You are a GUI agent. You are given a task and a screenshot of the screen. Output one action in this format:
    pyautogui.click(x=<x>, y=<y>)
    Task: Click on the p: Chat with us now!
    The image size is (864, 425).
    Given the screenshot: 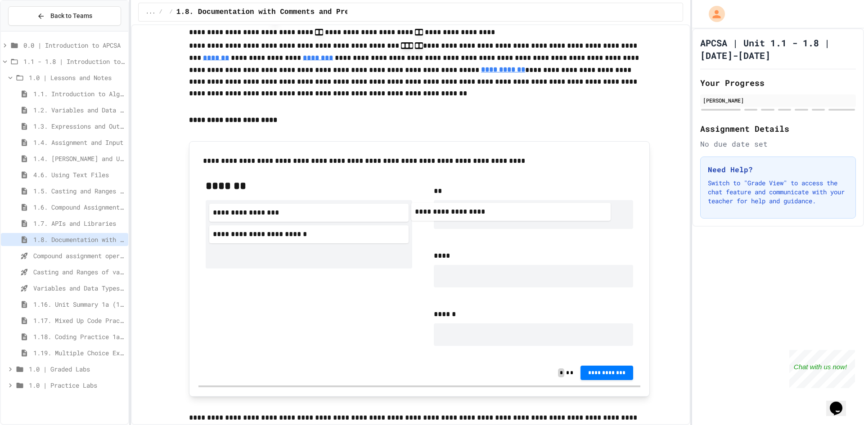 What is the action you would take?
    pyautogui.click(x=31, y=17)
    